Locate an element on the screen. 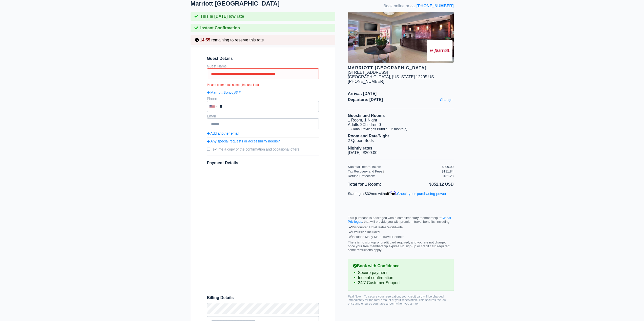  span: 14:55 is located at coordinates (205, 40).